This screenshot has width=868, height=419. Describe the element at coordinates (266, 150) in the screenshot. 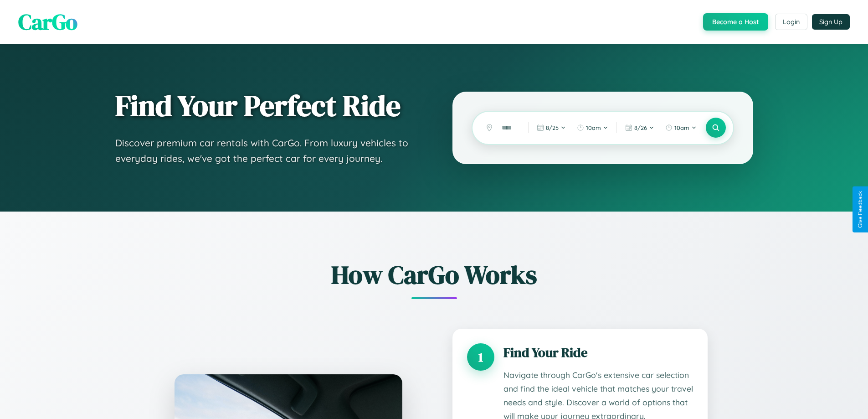

I see `p: Discover premium car rentals with CarGo. From luxury vehicles to everyday rides, we've got the pe...` at that location.